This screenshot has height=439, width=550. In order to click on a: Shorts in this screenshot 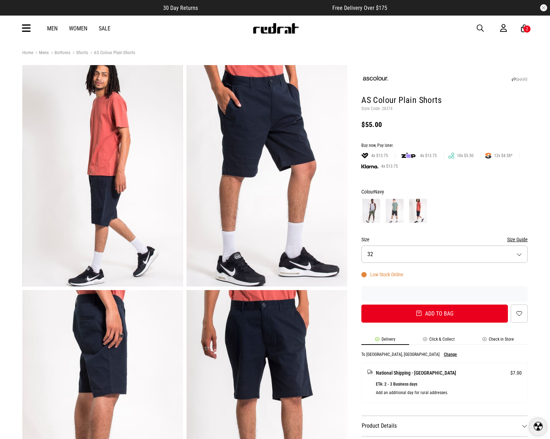, I will do `click(79, 53)`.